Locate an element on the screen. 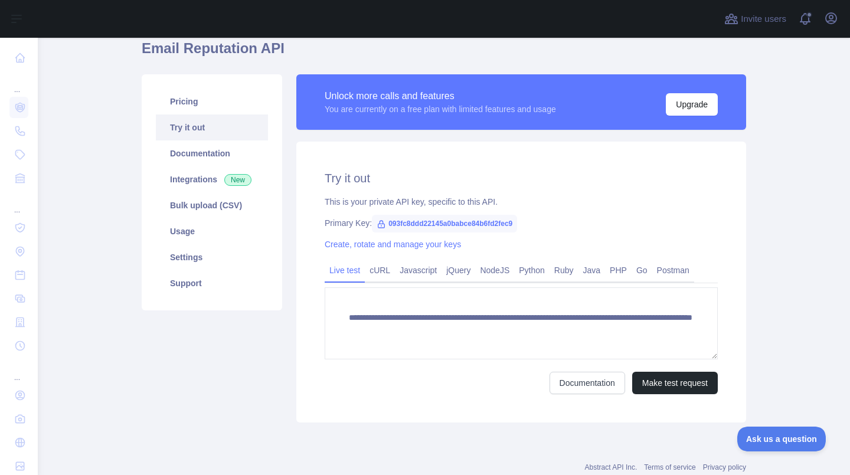 The height and width of the screenshot is (475, 850). a: Privacy policy is located at coordinates (724, 467).